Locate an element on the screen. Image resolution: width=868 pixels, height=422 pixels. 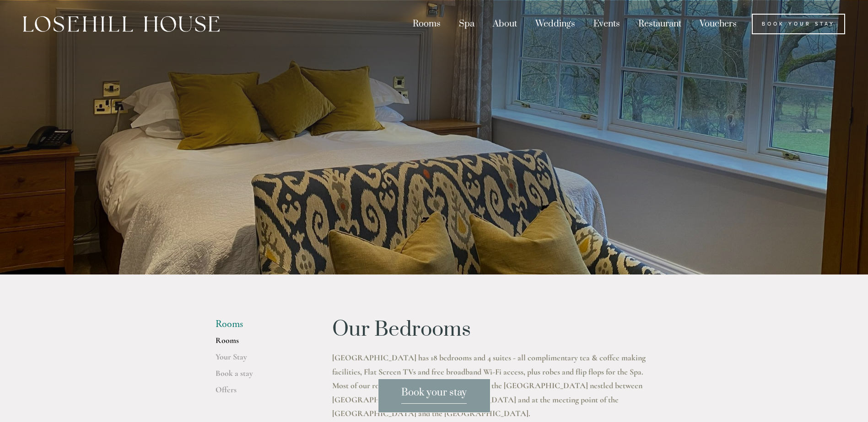
div: Weddings is located at coordinates (555, 24).